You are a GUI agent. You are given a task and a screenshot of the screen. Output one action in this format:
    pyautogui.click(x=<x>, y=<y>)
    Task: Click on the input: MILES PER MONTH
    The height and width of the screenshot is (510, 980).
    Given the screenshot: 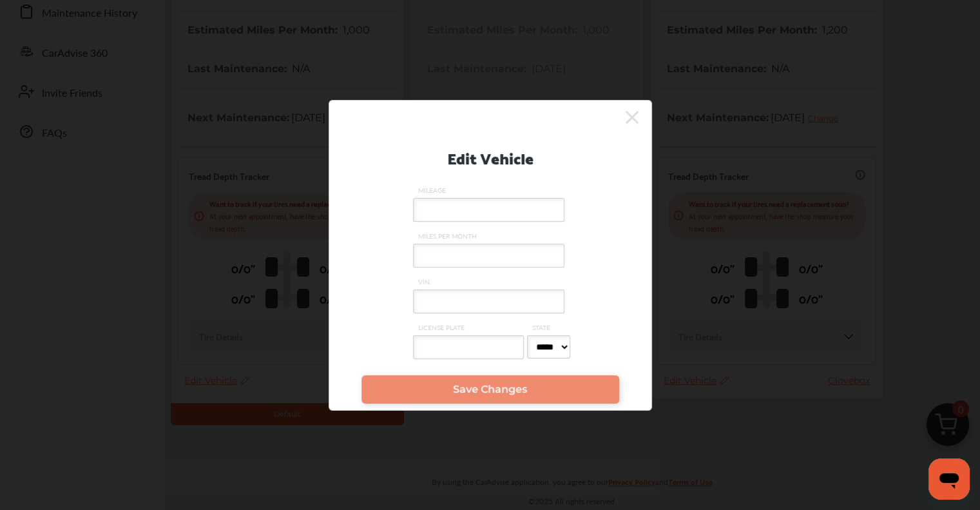 What is the action you would take?
    pyautogui.click(x=488, y=255)
    